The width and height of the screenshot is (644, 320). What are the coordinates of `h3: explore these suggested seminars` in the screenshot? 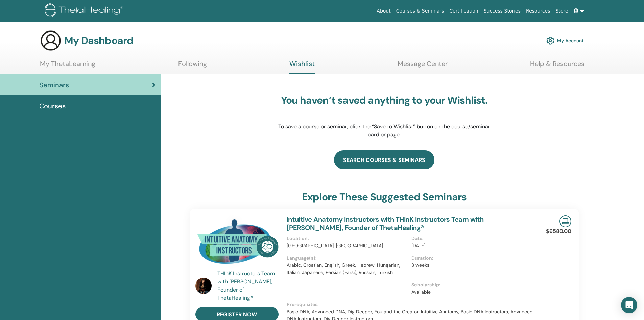 It's located at (384, 197).